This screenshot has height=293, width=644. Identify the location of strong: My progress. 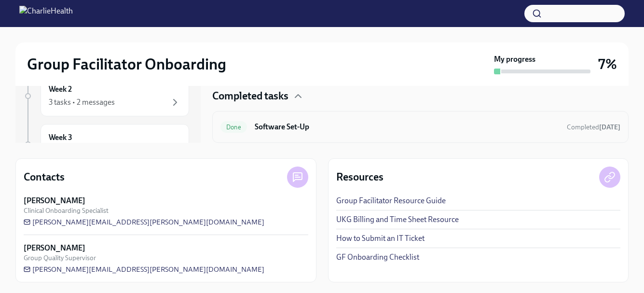
(515, 60).